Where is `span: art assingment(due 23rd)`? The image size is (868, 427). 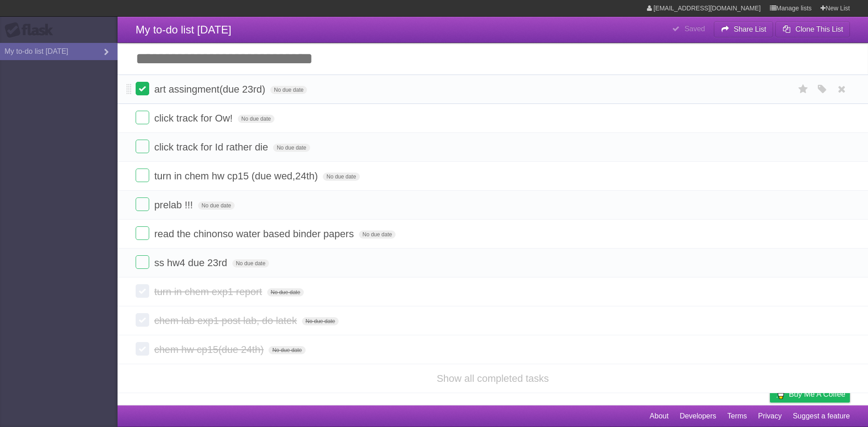
span: art assingment(due 23rd) is located at coordinates (210, 89).